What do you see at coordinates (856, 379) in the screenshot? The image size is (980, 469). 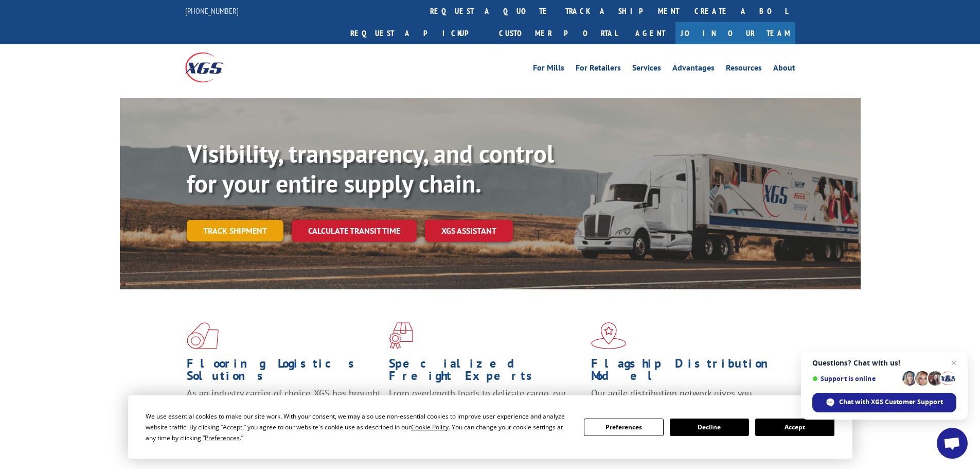 I see `span: Support is online` at bounding box center [856, 379].